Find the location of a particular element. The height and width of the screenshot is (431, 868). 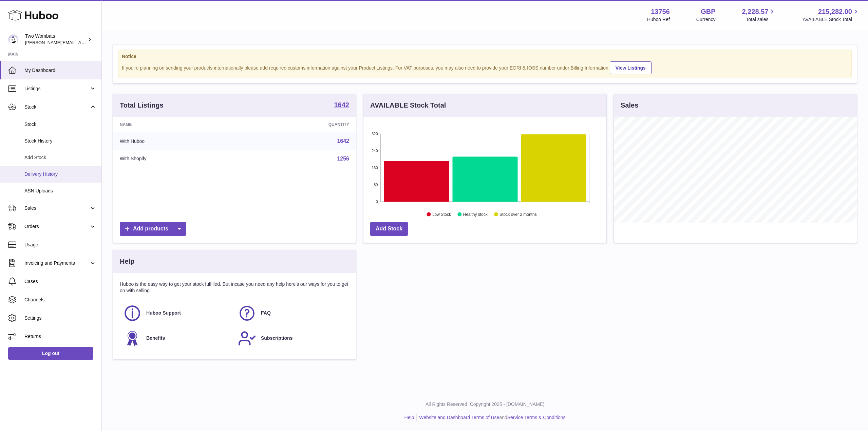

span: FAQ is located at coordinates (266, 313).